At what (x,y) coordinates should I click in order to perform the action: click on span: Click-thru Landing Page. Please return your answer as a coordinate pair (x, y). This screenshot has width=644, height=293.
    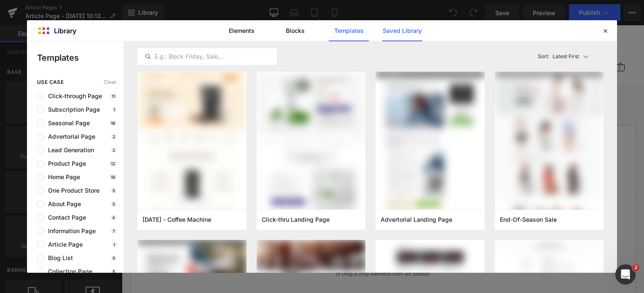
    Looking at the image, I should click on (296, 220).